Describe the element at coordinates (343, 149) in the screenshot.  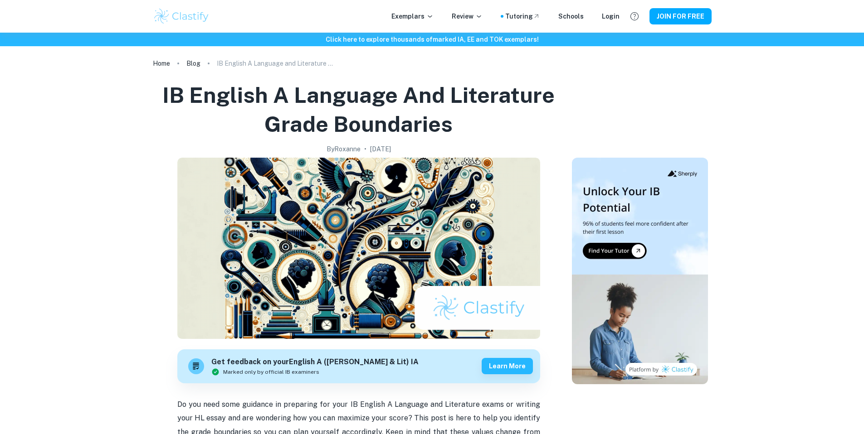
I see `h2: By Roxanne` at that location.